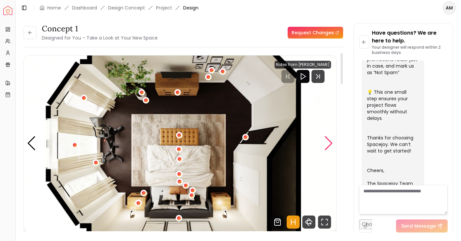  I want to click on svg: Hotspots Toggle, so click(293, 222).